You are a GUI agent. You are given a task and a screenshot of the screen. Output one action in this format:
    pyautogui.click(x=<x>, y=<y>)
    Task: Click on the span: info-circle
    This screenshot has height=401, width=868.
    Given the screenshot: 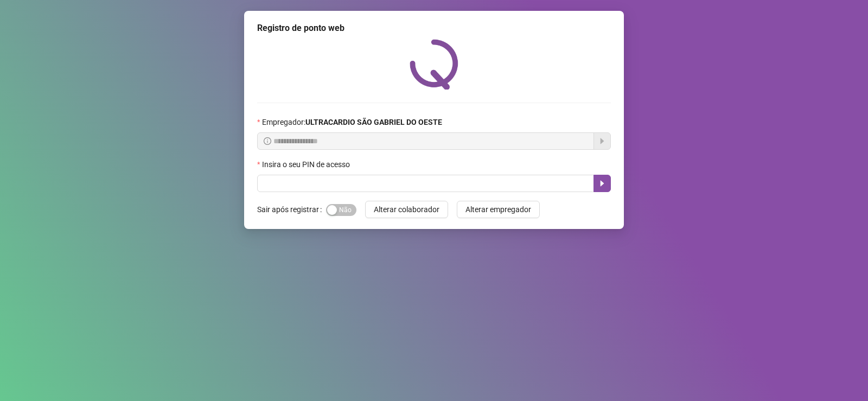 What is the action you would take?
    pyautogui.click(x=267, y=141)
    